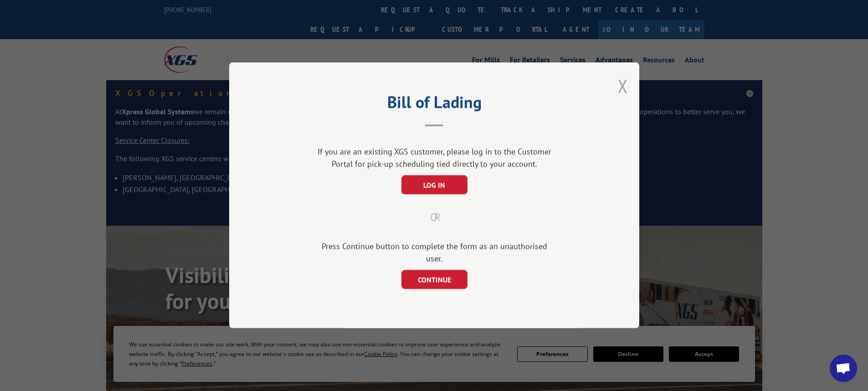 Image resolution: width=868 pixels, height=391 pixels. What do you see at coordinates (434, 253) in the screenshot?
I see `div: Press Continue button to complete the form as an unauthorised user.` at bounding box center [434, 253].